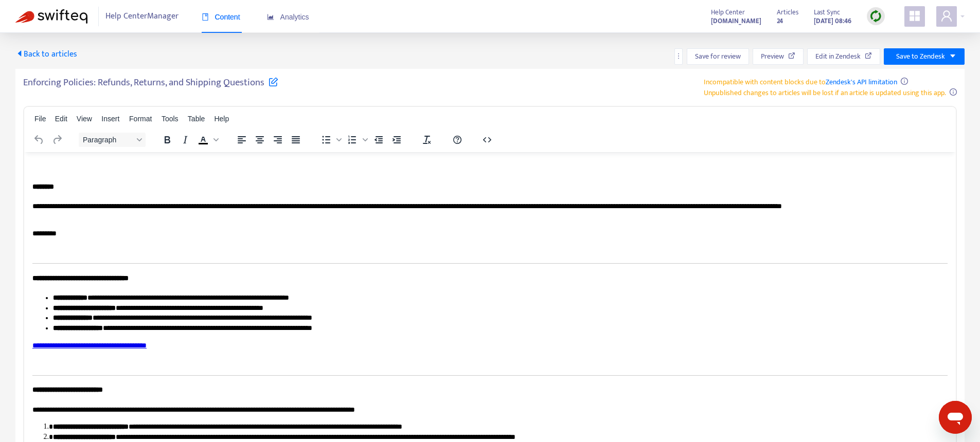 The width and height of the screenshot is (980, 442). What do you see at coordinates (331, 140) in the screenshot?
I see `div: Bullet list` at bounding box center [331, 140].